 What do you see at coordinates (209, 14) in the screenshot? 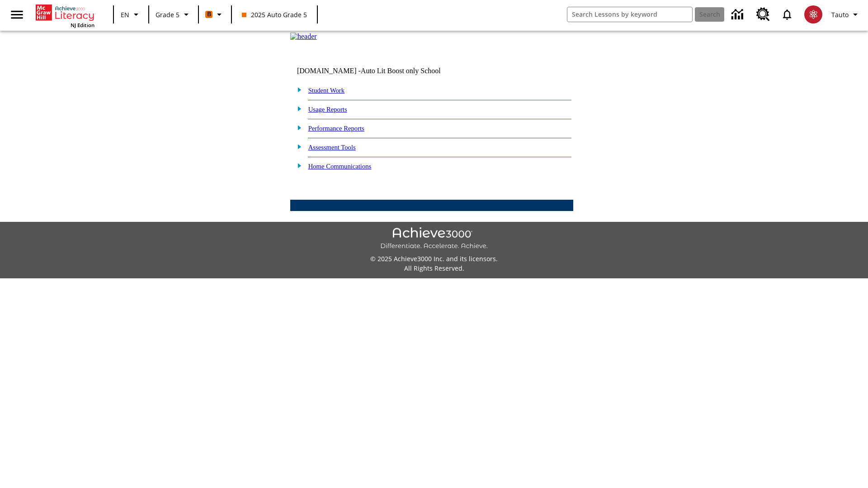
I see `span: B` at bounding box center [209, 14].